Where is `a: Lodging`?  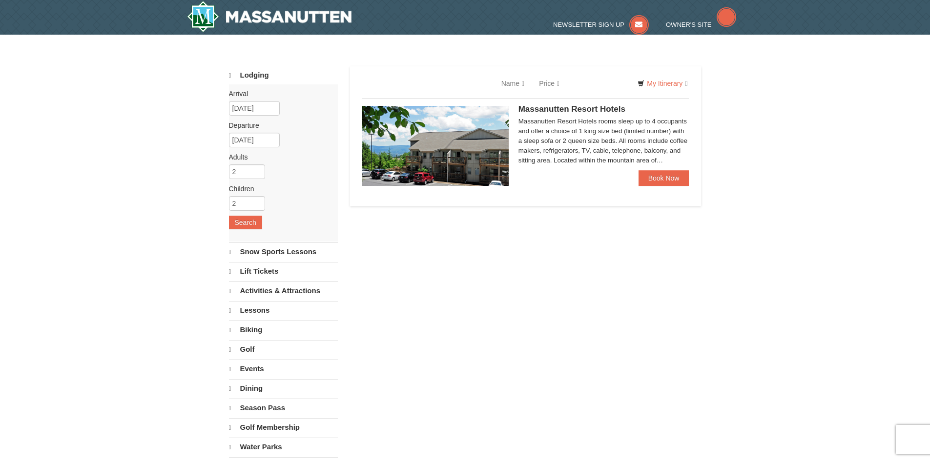
a: Lodging is located at coordinates (283, 75).